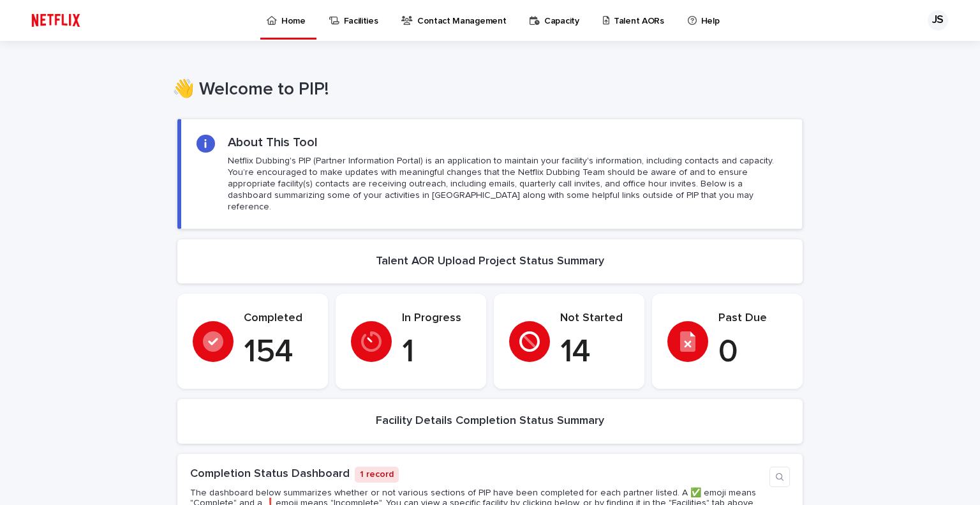 The image size is (980, 505). Describe the element at coordinates (753, 318) in the screenshot. I see `p: Past Due` at that location.